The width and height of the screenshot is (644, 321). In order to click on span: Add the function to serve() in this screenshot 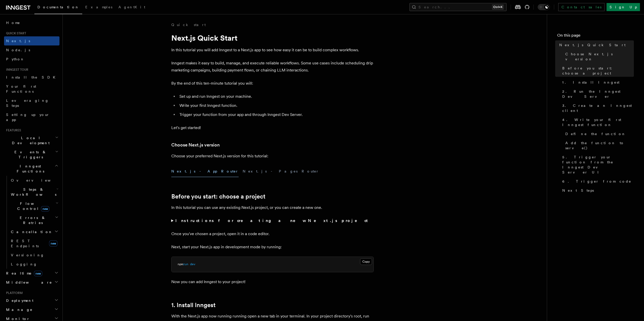, I will do `click(599, 146)`.